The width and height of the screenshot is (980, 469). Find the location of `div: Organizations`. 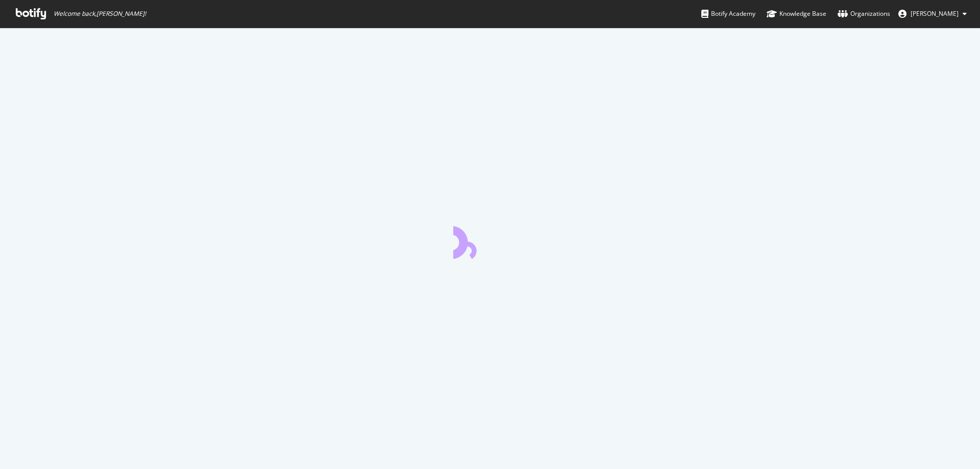

div: Organizations is located at coordinates (864, 14).